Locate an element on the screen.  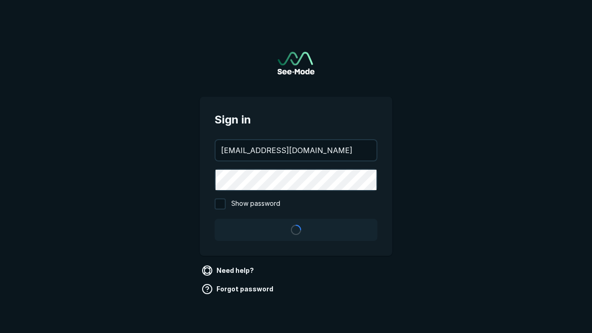
input: your@email.com is located at coordinates (296, 150).